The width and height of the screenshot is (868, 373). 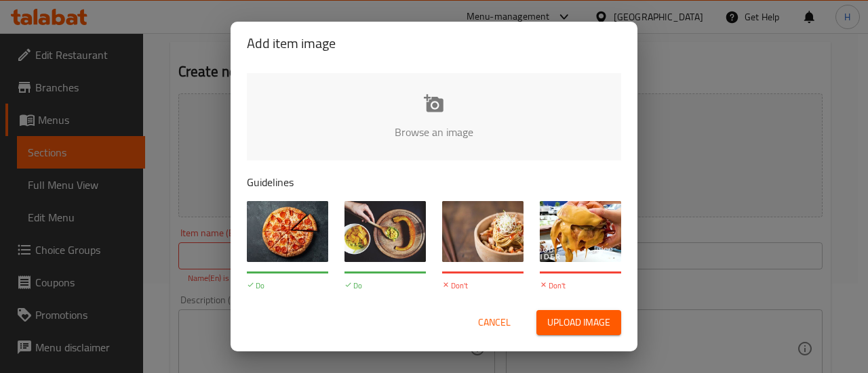 What do you see at coordinates (495, 323) in the screenshot?
I see `span: Cancel` at bounding box center [495, 323].